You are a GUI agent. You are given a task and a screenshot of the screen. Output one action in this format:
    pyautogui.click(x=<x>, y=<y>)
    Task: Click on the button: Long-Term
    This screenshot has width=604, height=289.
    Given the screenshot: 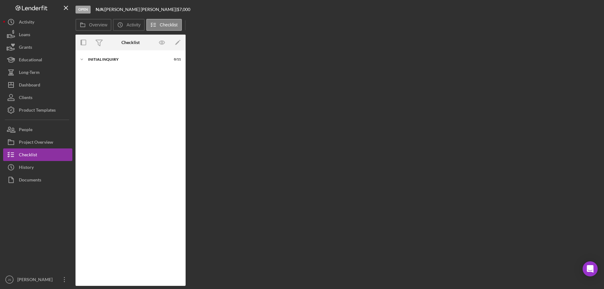 What is the action you would take?
    pyautogui.click(x=38, y=72)
    